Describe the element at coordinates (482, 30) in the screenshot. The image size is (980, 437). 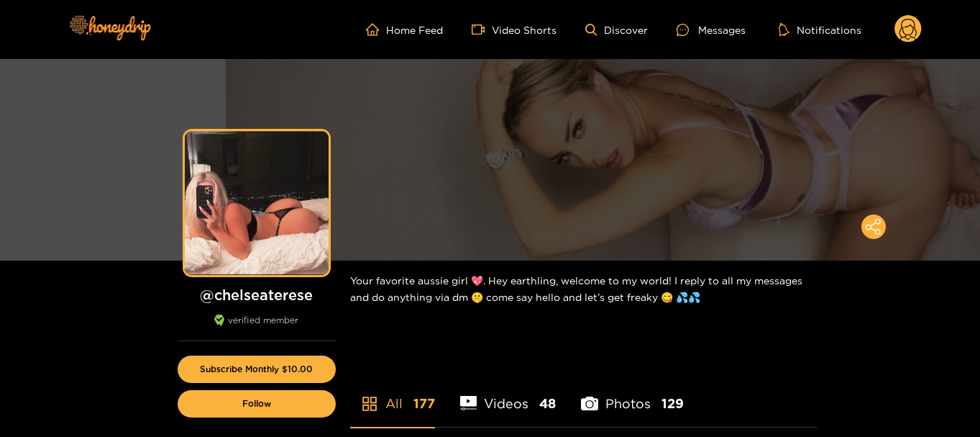
I see `span: video-camera` at that location.